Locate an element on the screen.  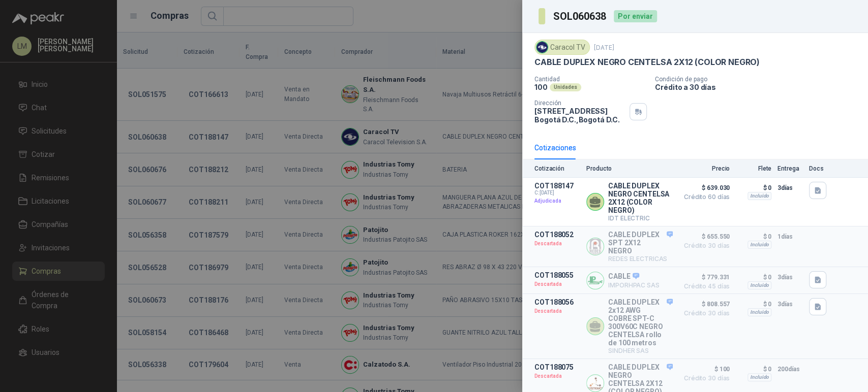
h3: SOL060638 is located at coordinates (580, 16).